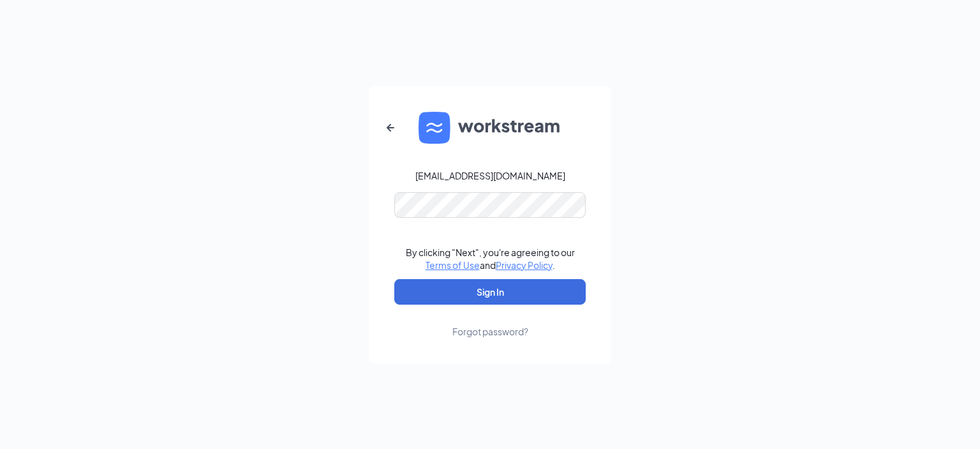  What do you see at coordinates (391, 127) in the screenshot?
I see `svg: ArrowLeftNew` at bounding box center [391, 127].